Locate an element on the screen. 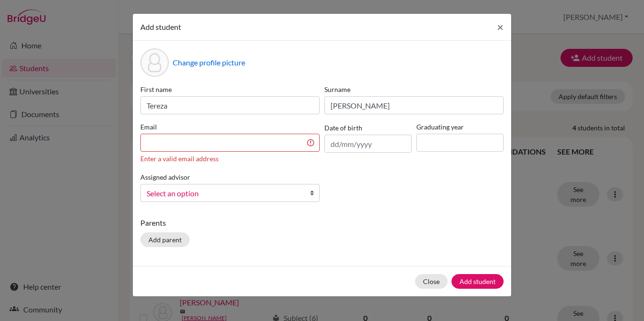 The height and width of the screenshot is (321, 644). button: Add parent is located at coordinates (165, 240).